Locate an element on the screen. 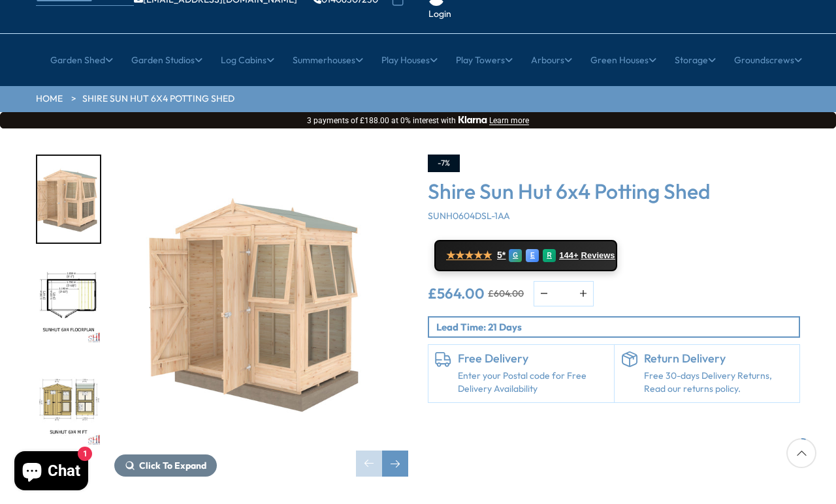 This screenshot has height=504, width=836. a: Garden Studios is located at coordinates (166, 60).